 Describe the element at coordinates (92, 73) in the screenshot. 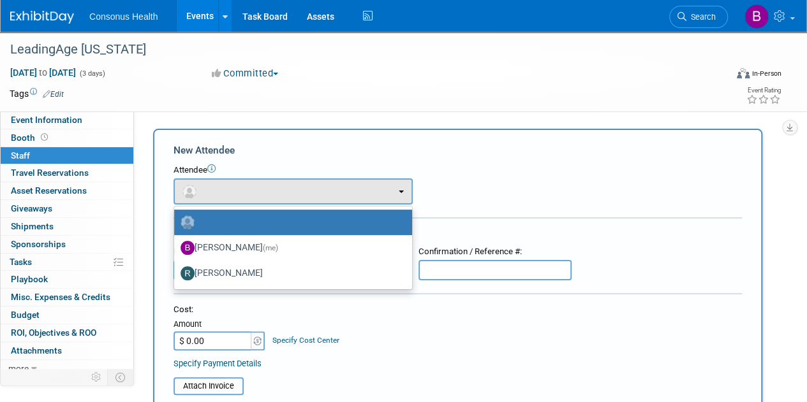

I see `span: (3 days)` at that location.